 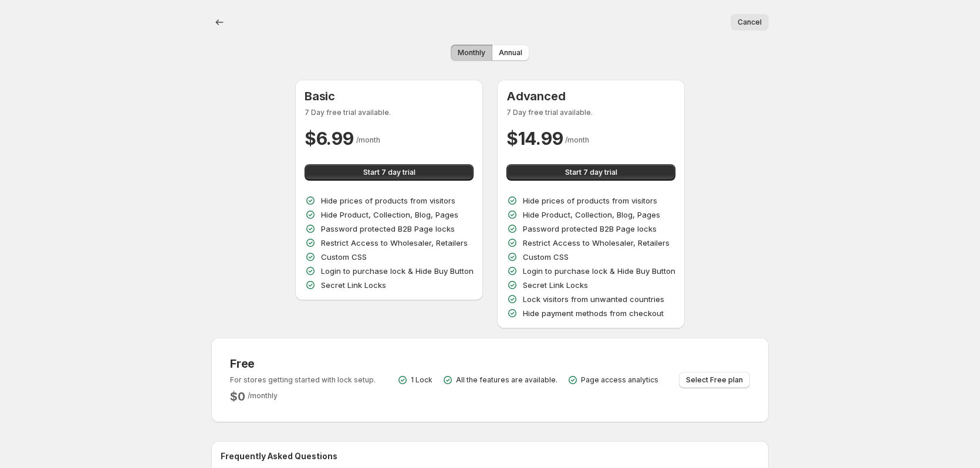 What do you see at coordinates (238, 397) in the screenshot?
I see `h2: $ 0` at bounding box center [238, 397].